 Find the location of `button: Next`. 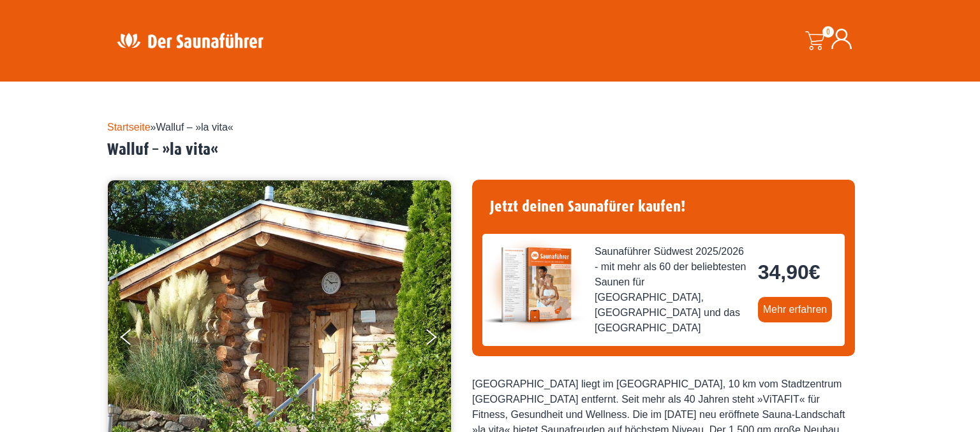

button: Next is located at coordinates (440, 340).